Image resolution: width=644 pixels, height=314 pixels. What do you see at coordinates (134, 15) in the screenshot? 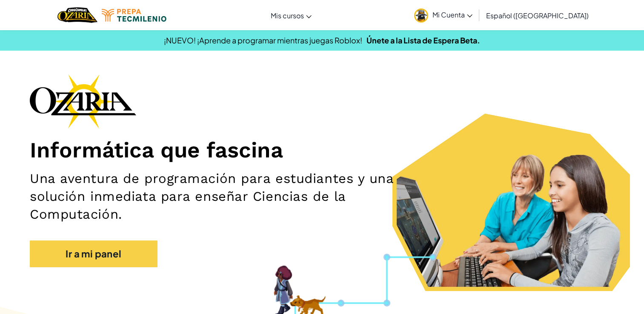
I see `img: Tecmilenio logo` at bounding box center [134, 15].